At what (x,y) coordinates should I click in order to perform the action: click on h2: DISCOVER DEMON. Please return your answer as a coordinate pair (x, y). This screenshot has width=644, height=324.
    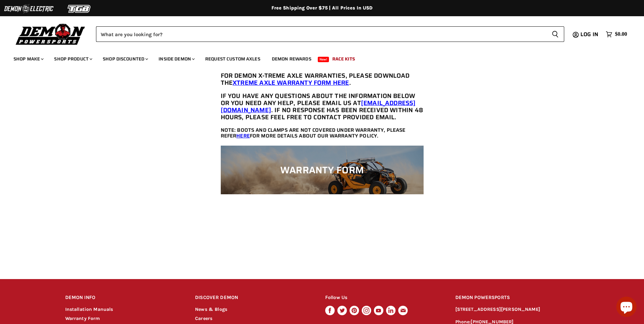
    Looking at the image, I should click on (254, 298).